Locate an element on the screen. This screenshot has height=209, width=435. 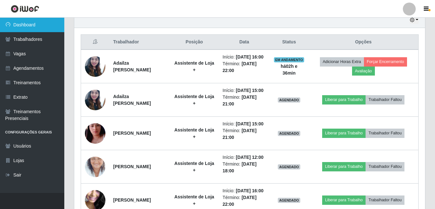
th: Trabalhador is located at coordinates (139, 42).